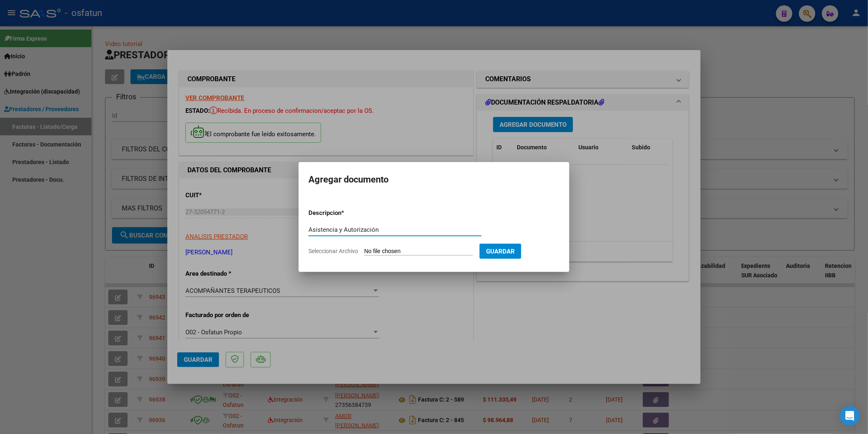  What do you see at coordinates (333, 251) in the screenshot?
I see `span: Seleccionar Archivo` at bounding box center [333, 251].